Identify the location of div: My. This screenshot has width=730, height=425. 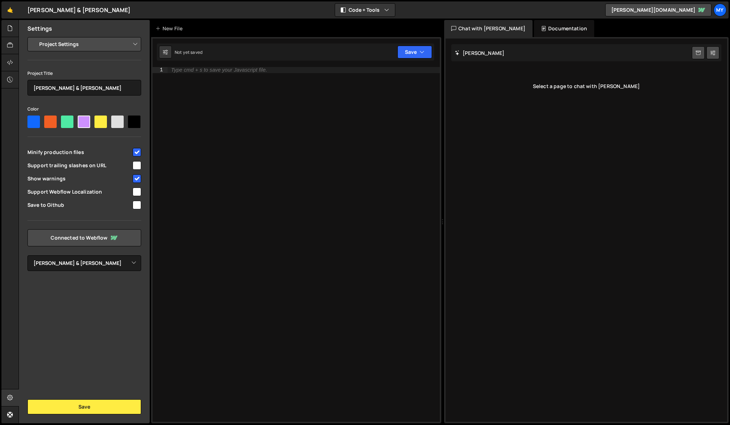
(720, 10).